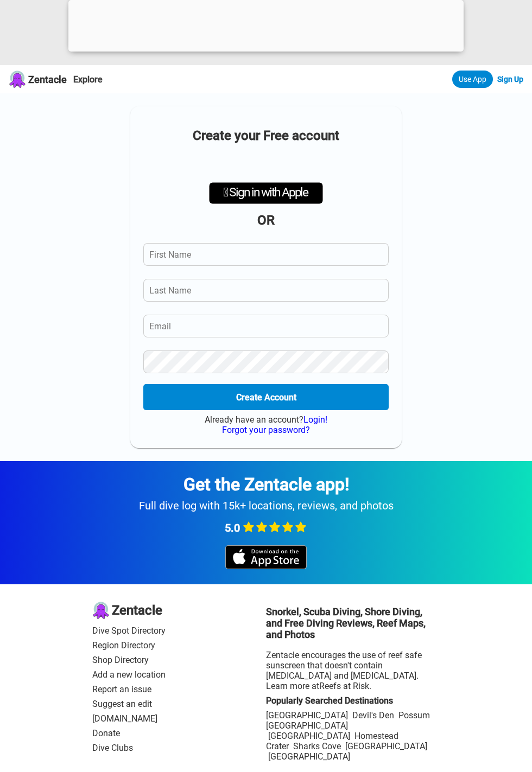  Describe the element at coordinates (266, 290) in the screenshot. I see `input: Last Name` at that location.